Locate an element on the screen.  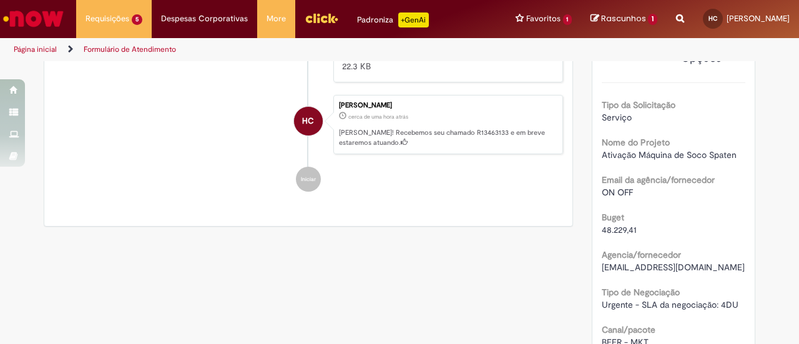
span: Favoritos is located at coordinates (543, 19).